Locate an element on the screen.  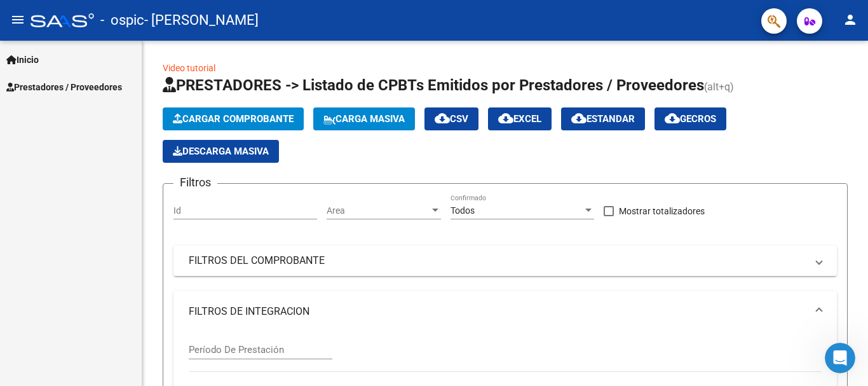
mat-icon: menu is located at coordinates (18, 19).